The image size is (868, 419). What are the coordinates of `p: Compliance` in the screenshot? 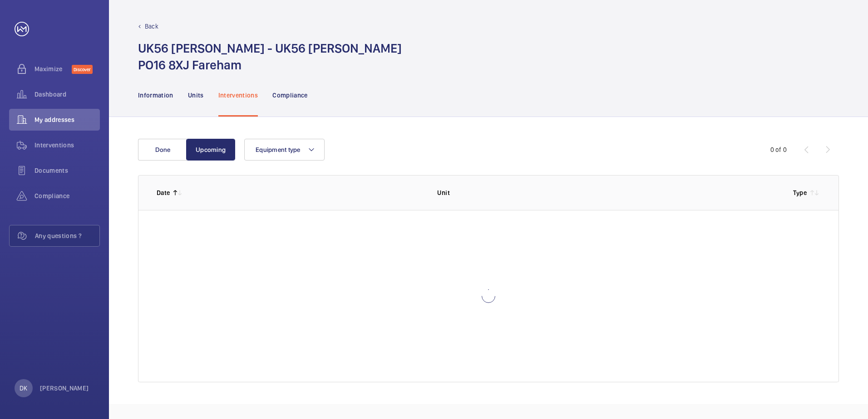 It's located at (290, 95).